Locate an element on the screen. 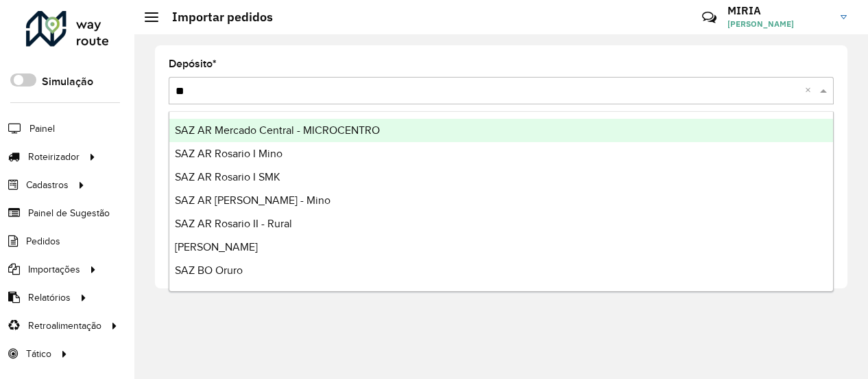 Image resolution: width=868 pixels, height=379 pixels. span: SAZ AR Rosario II - Rural is located at coordinates (233, 223).